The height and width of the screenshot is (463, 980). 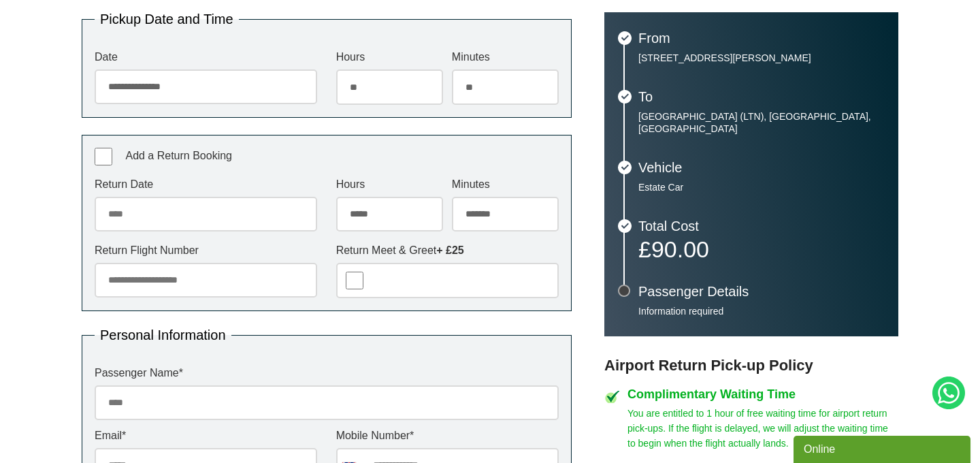 What do you see at coordinates (104, 156) in the screenshot?
I see `input: Add a Return Booking` at bounding box center [104, 156].